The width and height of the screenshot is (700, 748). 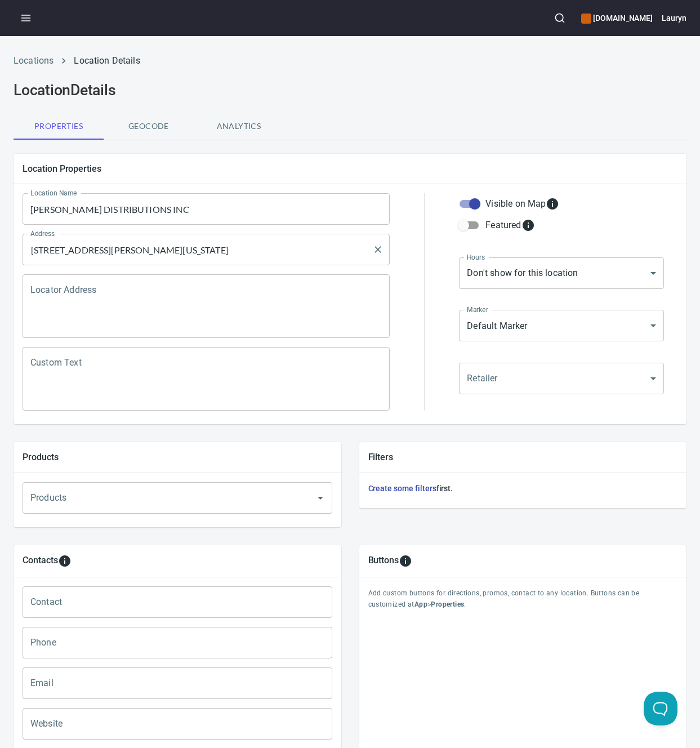 What do you see at coordinates (350, 168) in the screenshot?
I see `h5: Location Properties` at bounding box center [350, 168].